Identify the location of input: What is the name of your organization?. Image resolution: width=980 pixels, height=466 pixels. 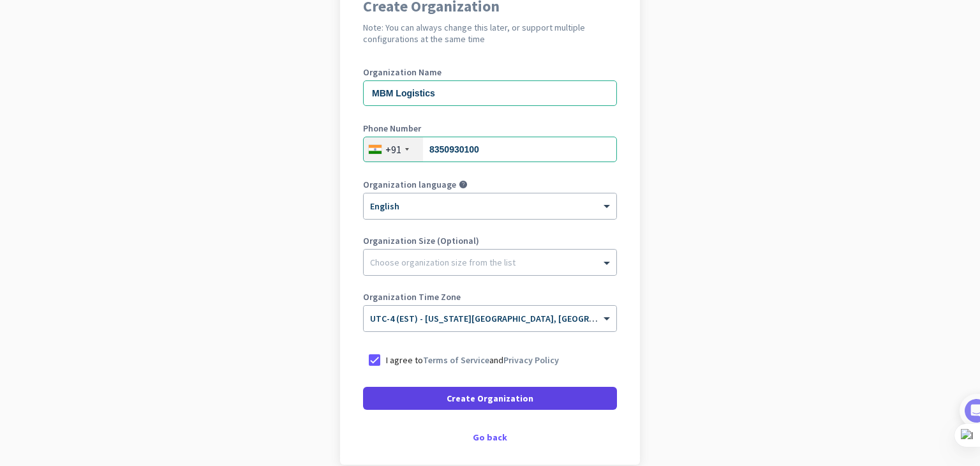
(490, 93).